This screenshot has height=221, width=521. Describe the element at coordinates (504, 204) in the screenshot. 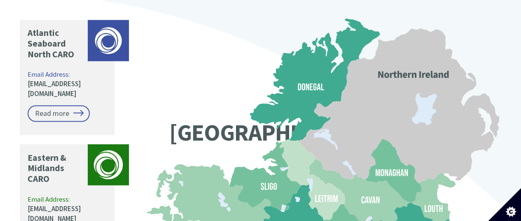

I see `button: Set cookie preferences` at that location.